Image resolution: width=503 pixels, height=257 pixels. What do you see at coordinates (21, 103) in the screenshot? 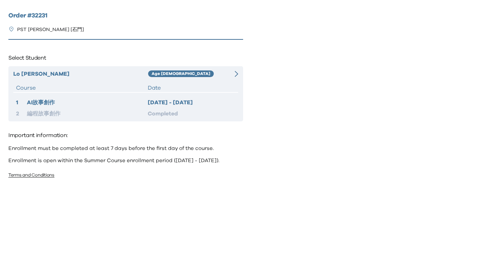
I see `div: 1` at bounding box center [21, 103].